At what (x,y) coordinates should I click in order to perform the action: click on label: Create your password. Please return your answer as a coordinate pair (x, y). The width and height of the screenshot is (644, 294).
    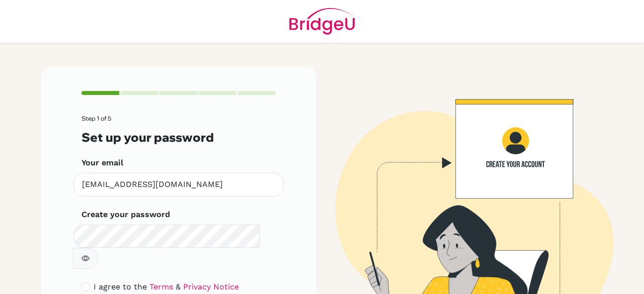
    Looking at the image, I should click on (126, 215).